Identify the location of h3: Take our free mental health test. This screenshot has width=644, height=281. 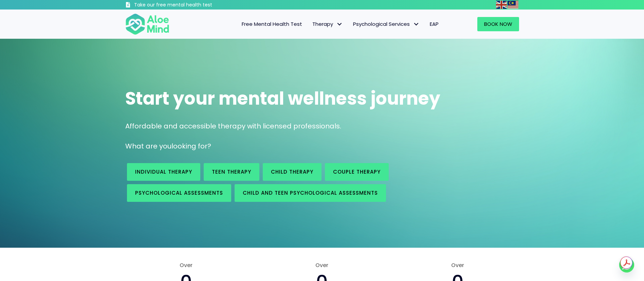
(191, 5).